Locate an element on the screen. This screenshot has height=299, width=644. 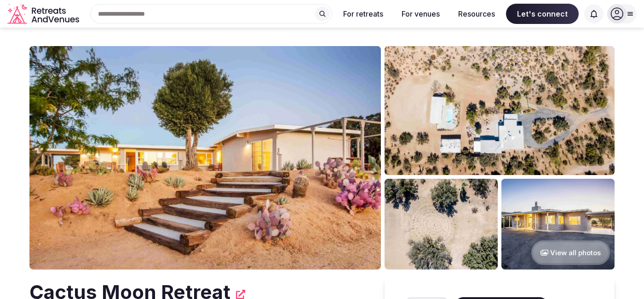
img: Venue cover photo is located at coordinates (205, 157).